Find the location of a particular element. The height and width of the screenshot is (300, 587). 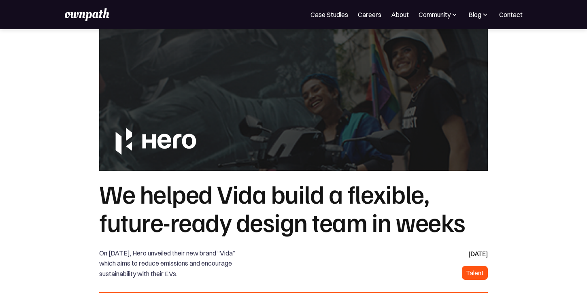

div: Talent is located at coordinates (475, 273).